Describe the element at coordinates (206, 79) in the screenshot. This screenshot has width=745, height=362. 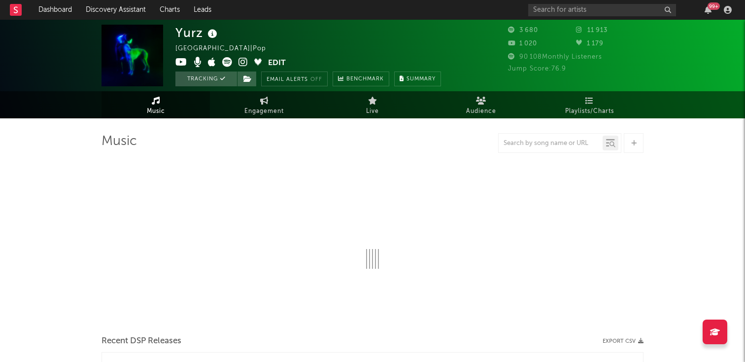
I see `button: Tracking` at that location.